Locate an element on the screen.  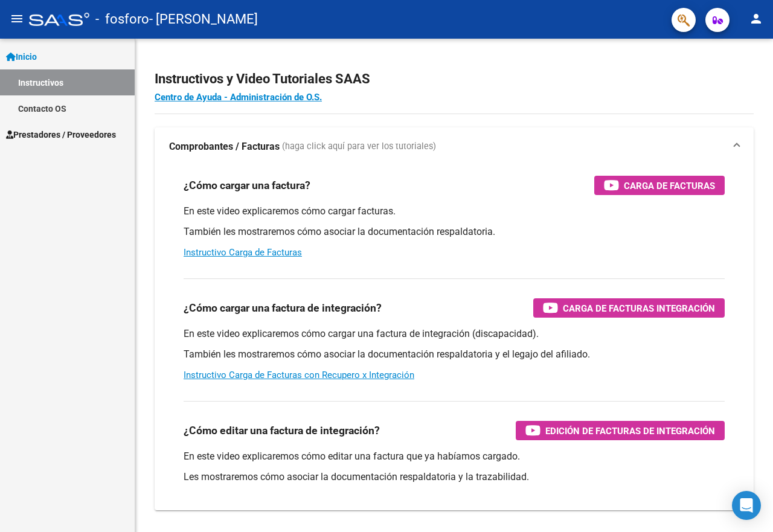
p: En este video explicaremos cómo editar una factura que ya habíamos cargado. is located at coordinates (454, 456).